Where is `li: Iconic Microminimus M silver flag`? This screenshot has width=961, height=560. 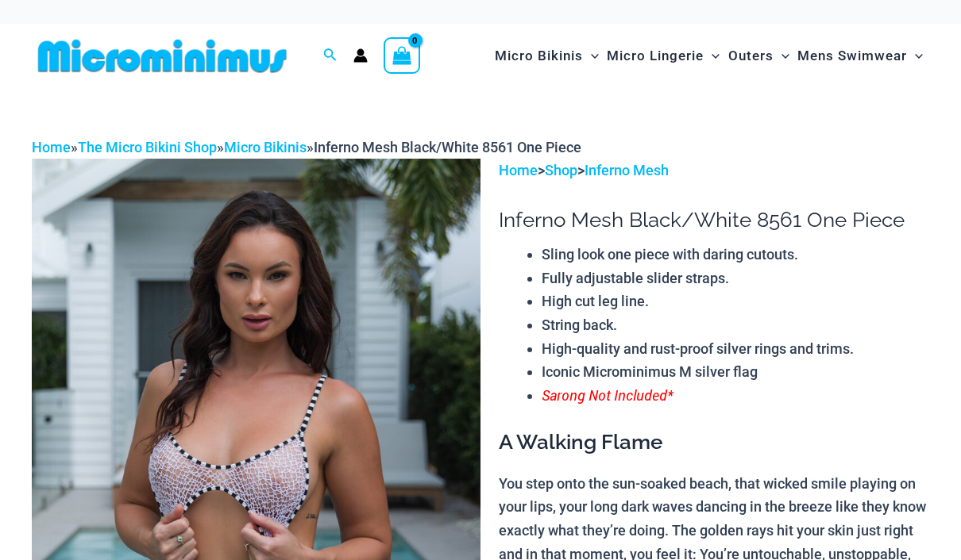
li: Iconic Microminimus M silver flag is located at coordinates (735, 373).